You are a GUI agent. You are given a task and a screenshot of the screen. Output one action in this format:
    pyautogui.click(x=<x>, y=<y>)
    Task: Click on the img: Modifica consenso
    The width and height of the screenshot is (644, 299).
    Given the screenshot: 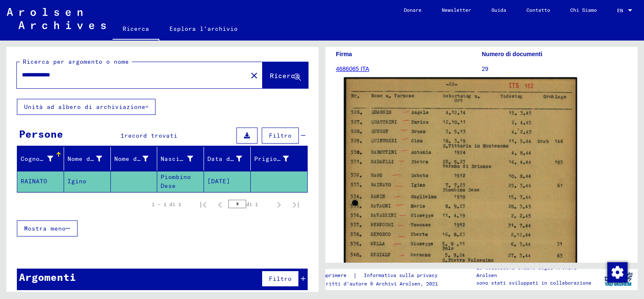 What is the action you would take?
    pyautogui.click(x=618, y=272)
    